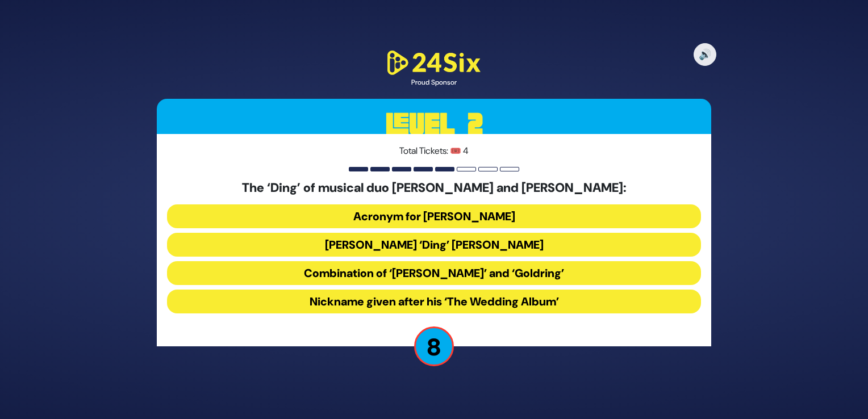  I want to click on div: Proud Sponsor, so click(434, 83).